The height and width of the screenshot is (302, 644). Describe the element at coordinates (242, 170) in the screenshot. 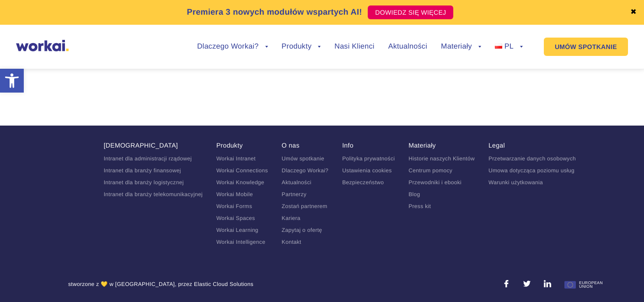

I see `a: Workai Connections` at that location.